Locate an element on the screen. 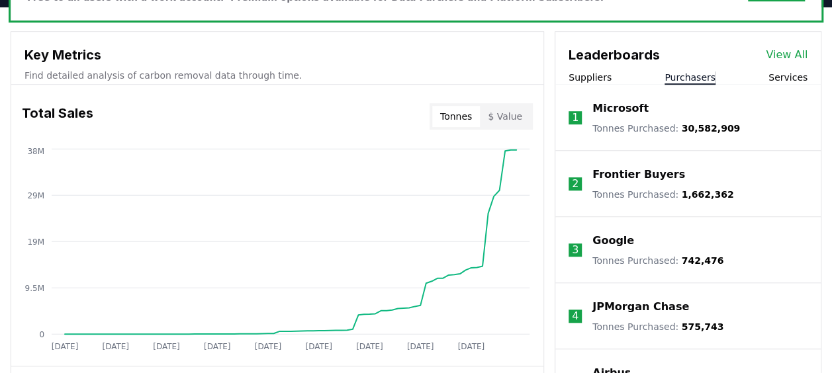 The image size is (832, 373). span: 742,476 is located at coordinates (703, 261).